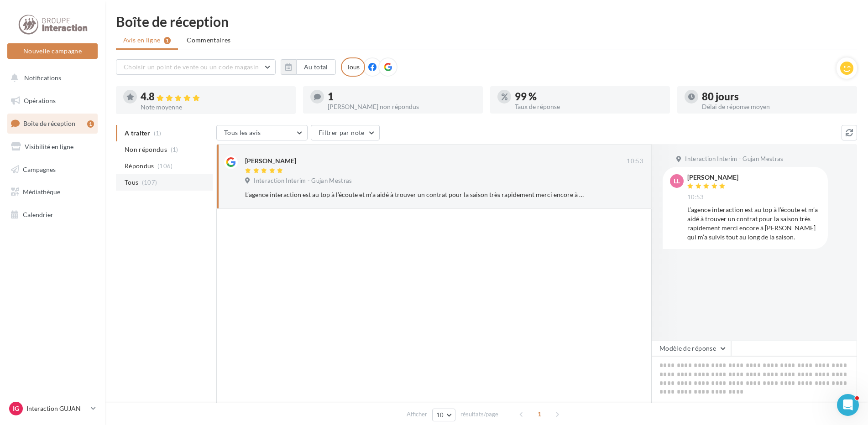 The width and height of the screenshot is (868, 425). What do you see at coordinates (691, 348) in the screenshot?
I see `button: Modèle de réponse` at bounding box center [691, 348].